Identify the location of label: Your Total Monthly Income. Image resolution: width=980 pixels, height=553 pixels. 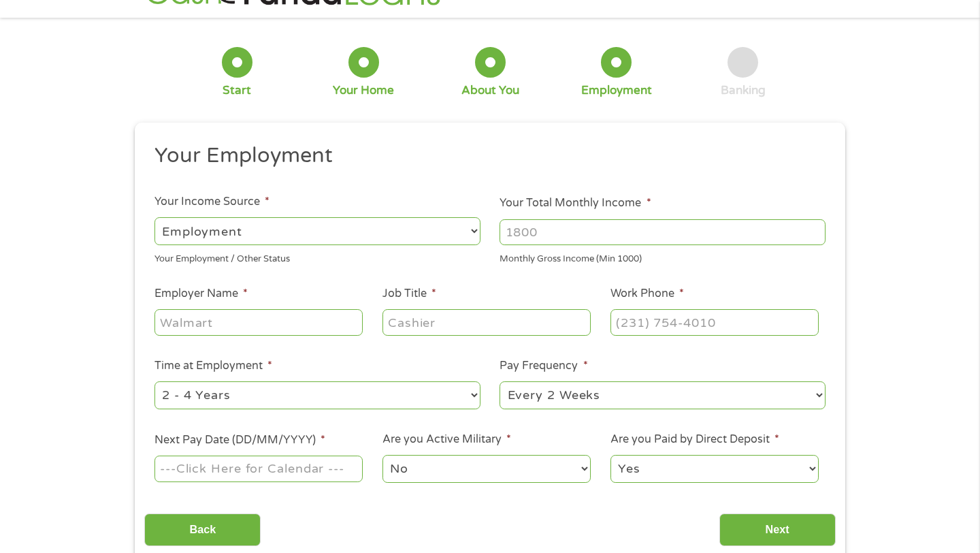
(575, 203).